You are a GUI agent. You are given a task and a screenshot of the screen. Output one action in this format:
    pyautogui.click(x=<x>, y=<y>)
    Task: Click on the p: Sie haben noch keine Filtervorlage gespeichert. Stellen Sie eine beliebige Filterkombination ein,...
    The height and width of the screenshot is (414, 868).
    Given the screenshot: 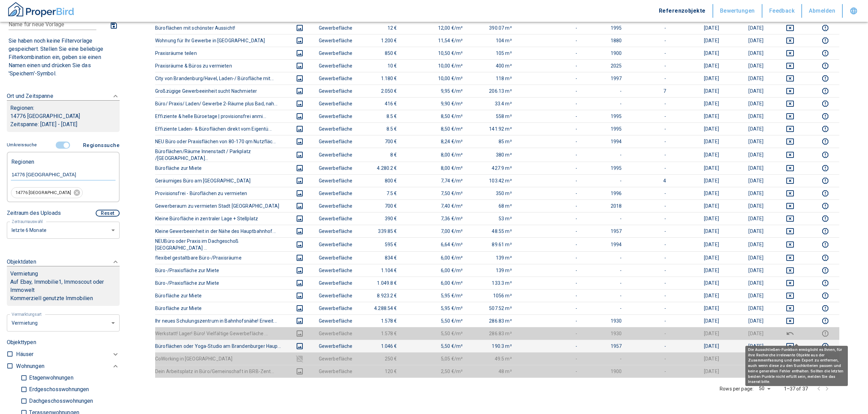 What is the action you would take?
    pyautogui.click(x=63, y=57)
    